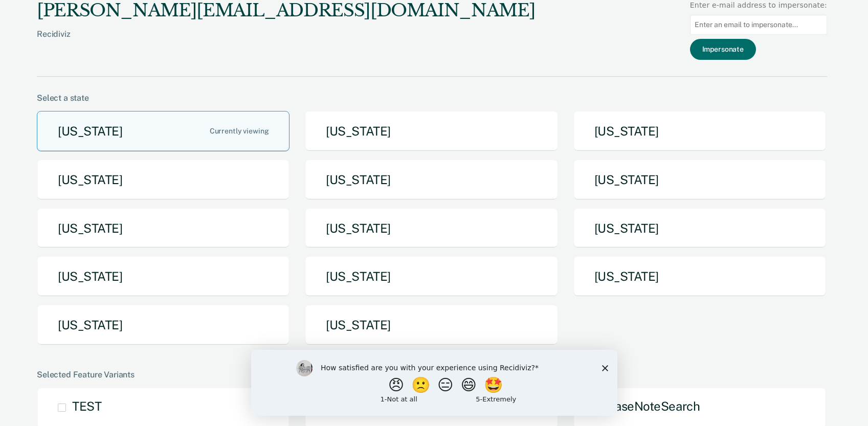 This screenshot has width=868, height=426. Describe the element at coordinates (218, 35) in the screenshot. I see `button: 4` at that location.